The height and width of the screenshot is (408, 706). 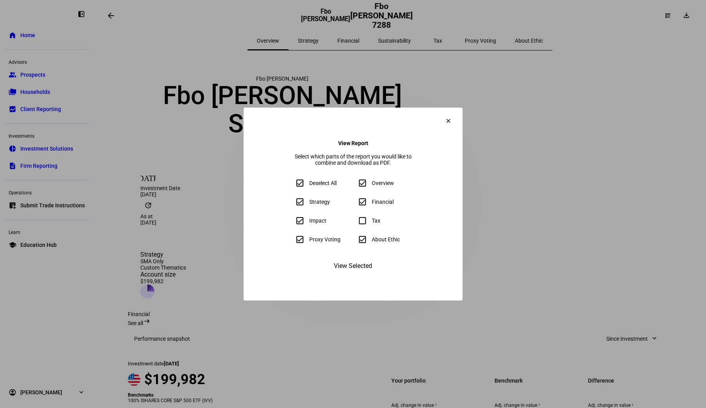 I want to click on button: View Selected, so click(x=353, y=266).